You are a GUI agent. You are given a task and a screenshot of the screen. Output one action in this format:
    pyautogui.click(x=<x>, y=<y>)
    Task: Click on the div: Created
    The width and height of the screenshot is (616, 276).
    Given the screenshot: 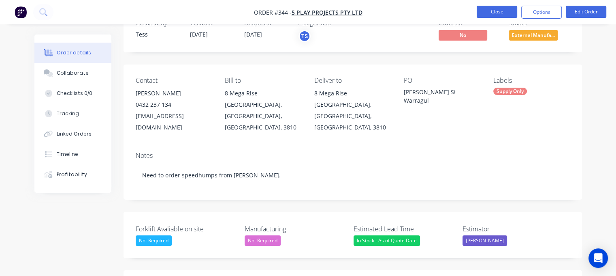 What is the action you would take?
    pyautogui.click(x=212, y=23)
    